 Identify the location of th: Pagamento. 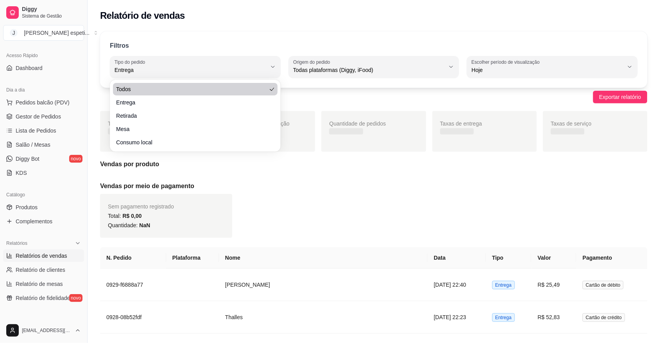
(612, 258).